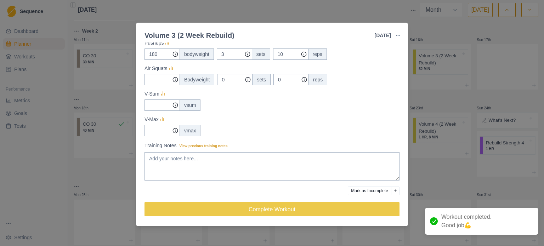  I want to click on label: Training Notes, so click(270, 145).